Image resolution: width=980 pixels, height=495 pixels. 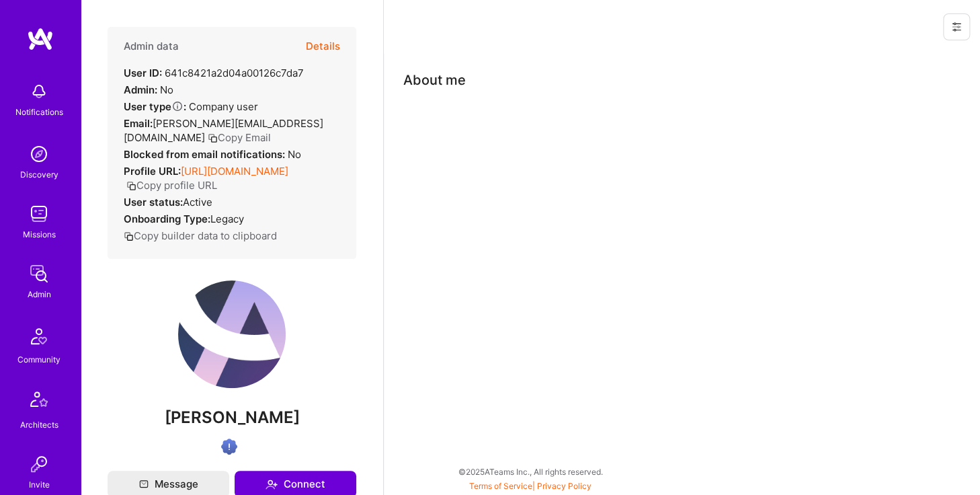 I want to click on strong: Admin:, so click(x=140, y=89).